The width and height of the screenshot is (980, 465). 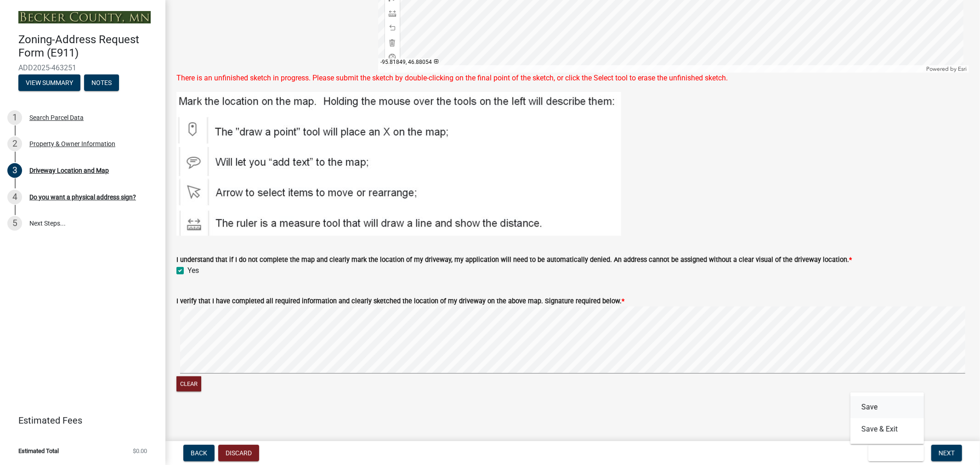 What do you see at coordinates (84, 17) in the screenshot?
I see `img: Becker County, Minnesota` at bounding box center [84, 17].